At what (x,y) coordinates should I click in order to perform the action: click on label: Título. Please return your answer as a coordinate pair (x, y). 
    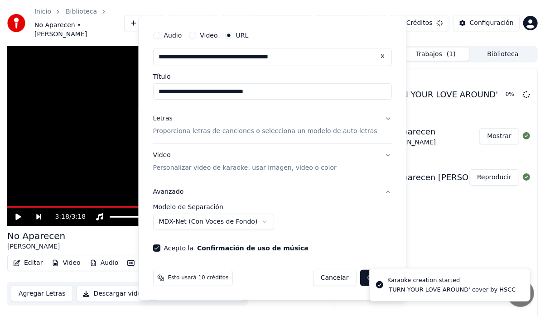
    Looking at the image, I should click on (272, 77).